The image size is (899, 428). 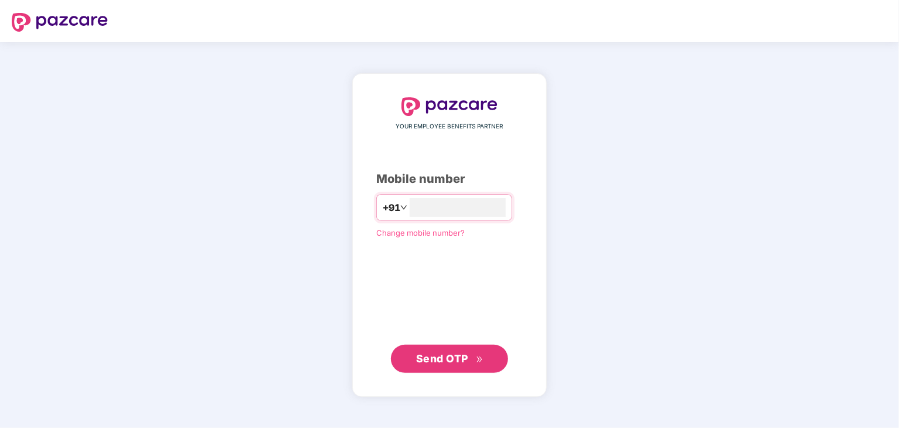 What do you see at coordinates (449, 359) in the screenshot?
I see `button: Send OTPdouble-right` at bounding box center [449, 359].